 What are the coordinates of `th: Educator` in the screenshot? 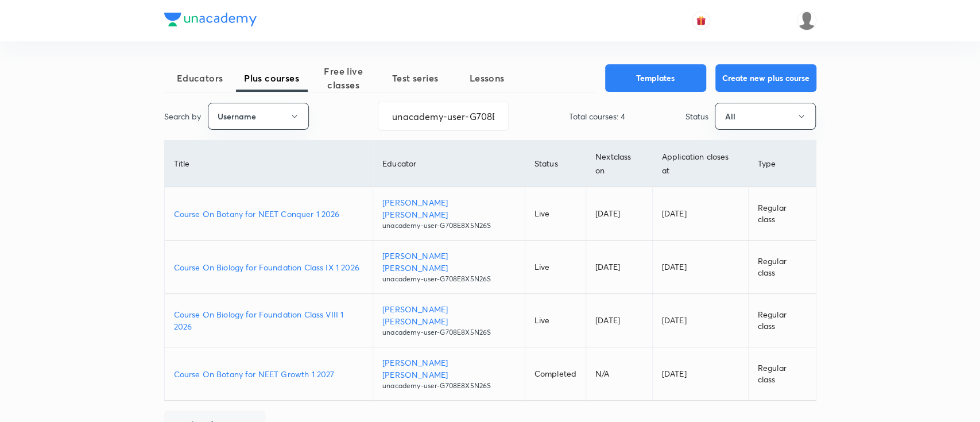 It's located at (449, 164).